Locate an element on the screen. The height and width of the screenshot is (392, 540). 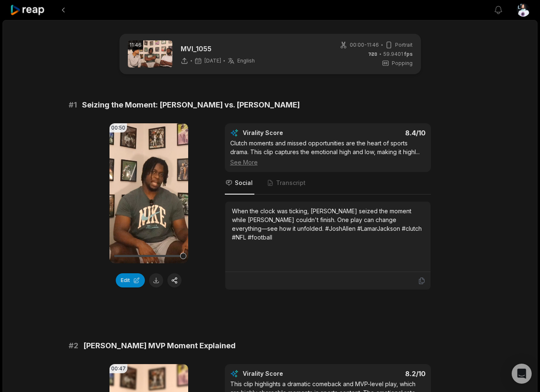
nav: Tabs is located at coordinates (328, 183).